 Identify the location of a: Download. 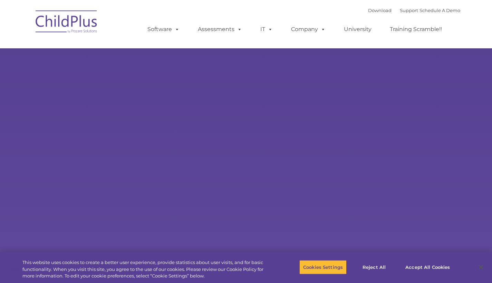
(379, 10).